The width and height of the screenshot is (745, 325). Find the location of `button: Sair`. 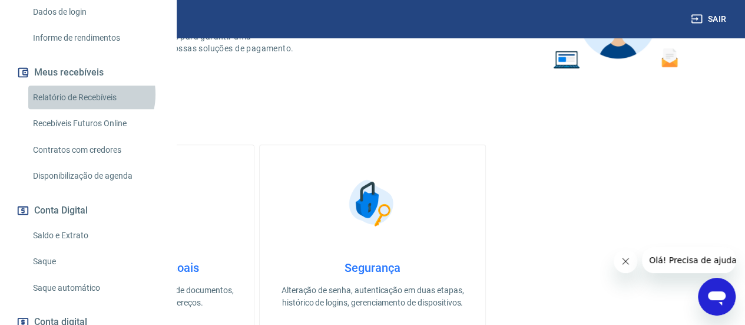

button: Sair is located at coordinates (710, 19).